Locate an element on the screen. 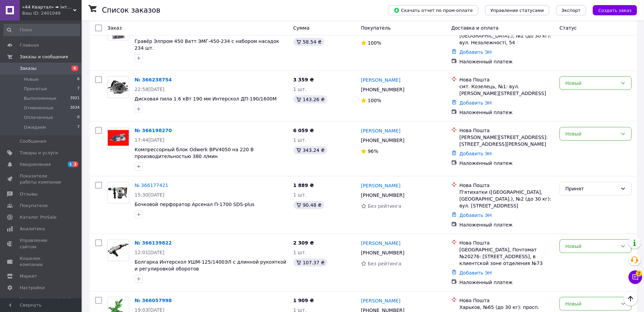 The width and height of the screenshot is (644, 312). span: Скачать отчет по пром-оплате is located at coordinates (433, 10).